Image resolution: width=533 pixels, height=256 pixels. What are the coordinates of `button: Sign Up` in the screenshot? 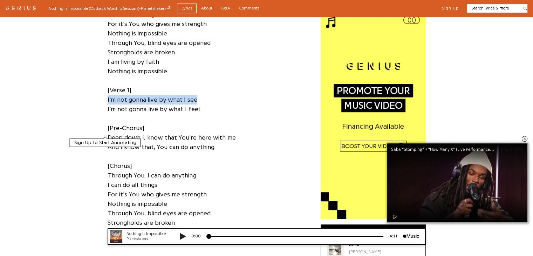 It's located at (450, 8).